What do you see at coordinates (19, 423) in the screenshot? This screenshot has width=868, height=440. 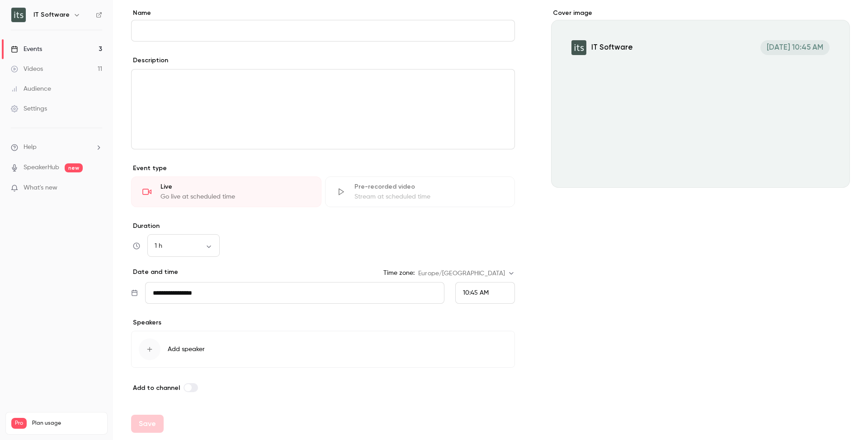 I see `span: Pro` at bounding box center [19, 423].